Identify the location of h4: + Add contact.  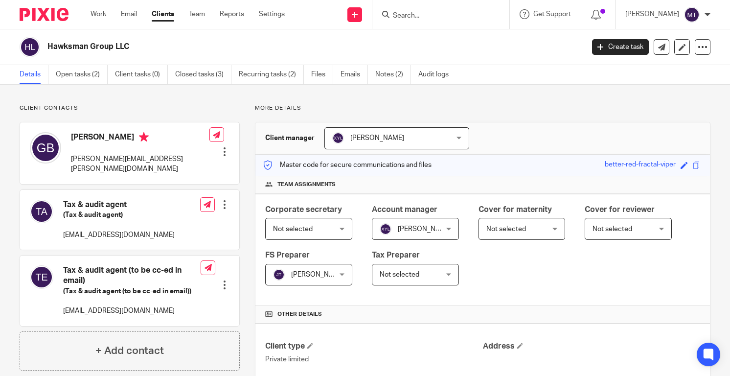
(130, 350).